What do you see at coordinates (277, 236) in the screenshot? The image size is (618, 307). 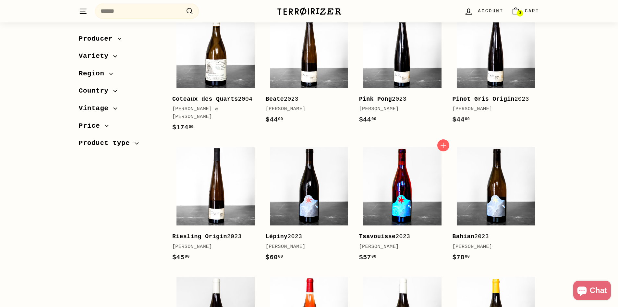 I see `b: Lépiny` at bounding box center [277, 236].